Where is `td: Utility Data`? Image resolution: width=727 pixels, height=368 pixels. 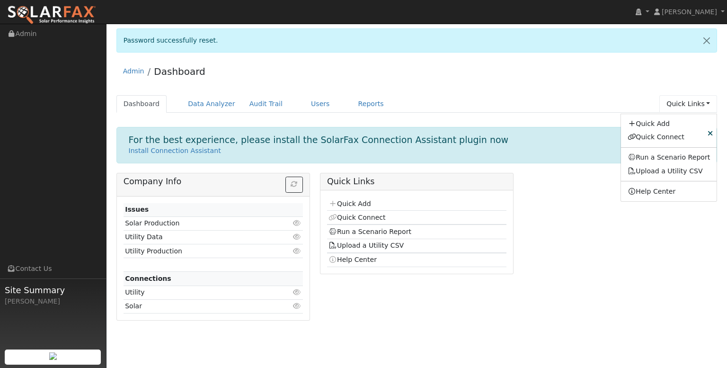
td: Utility Data is located at coordinates (199, 237).